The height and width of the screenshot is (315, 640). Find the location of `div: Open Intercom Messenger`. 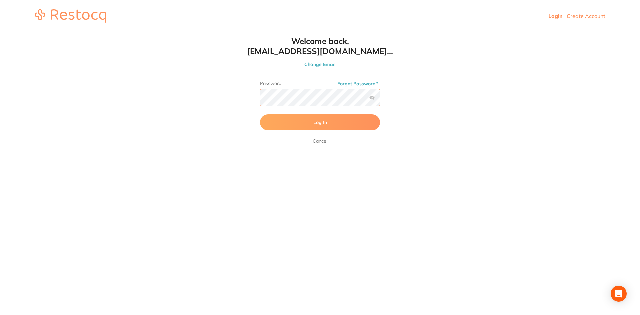

div: Open Intercom Messenger is located at coordinates (619, 294).